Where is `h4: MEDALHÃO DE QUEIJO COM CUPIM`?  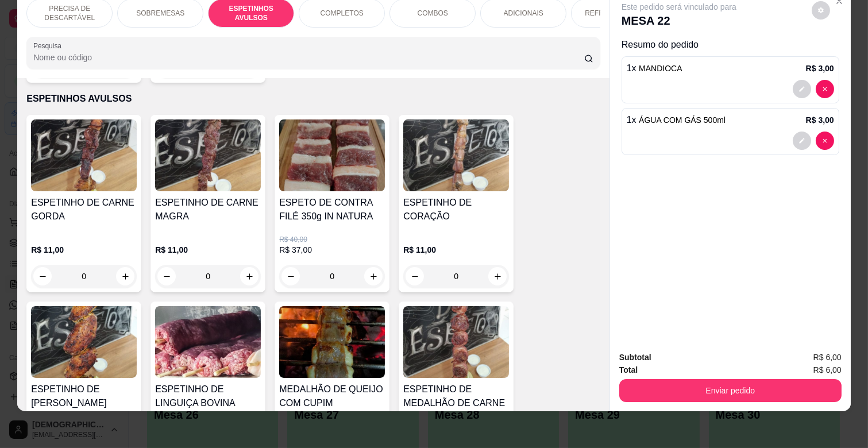 h4: MEDALHÃO DE QUEIJO COM CUPIM is located at coordinates (332, 396).